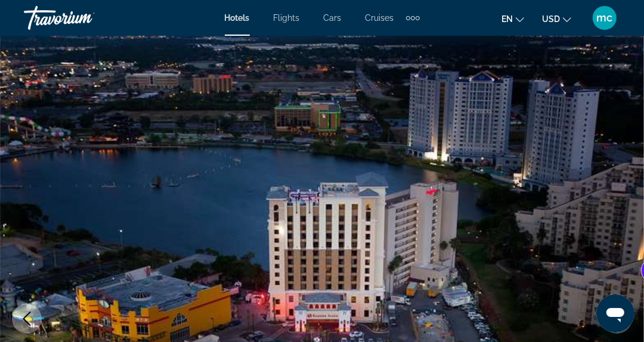 The image size is (644, 342). Describe the element at coordinates (332, 18) in the screenshot. I see `span: Cars` at that location.